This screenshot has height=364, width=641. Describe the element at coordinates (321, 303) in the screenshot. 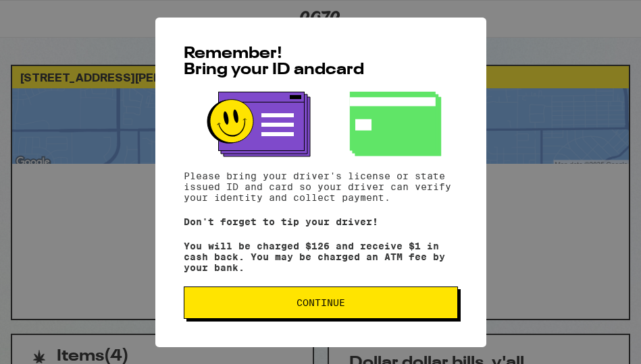

I see `span: Continue` at that location.